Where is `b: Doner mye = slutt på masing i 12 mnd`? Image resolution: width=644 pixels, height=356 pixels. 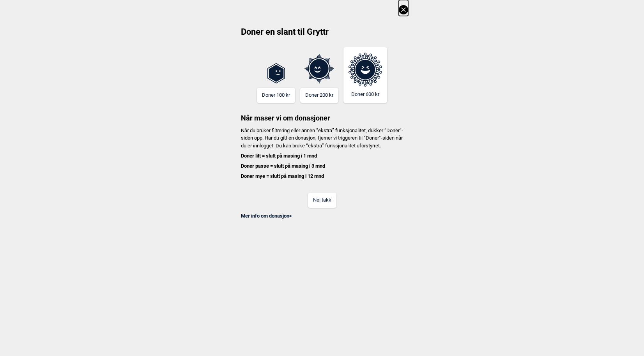
b: Doner mye = slutt på masing i 12 mnd is located at coordinates (282, 176).